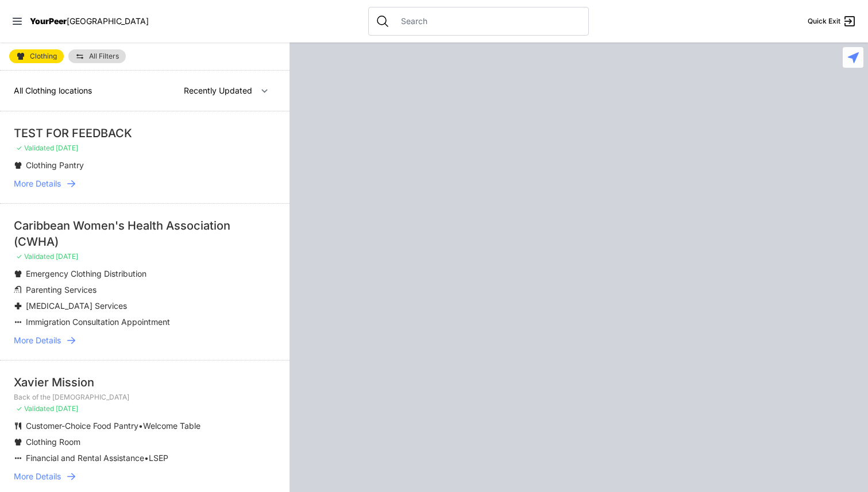 Image resolution: width=868 pixels, height=492 pixels. Describe the element at coordinates (53, 441) in the screenshot. I see `span: Clothing Room` at that location.